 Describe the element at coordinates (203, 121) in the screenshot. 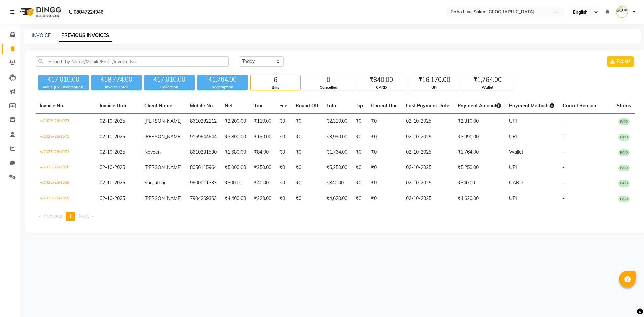

I see `td: 8610292112` at that location.